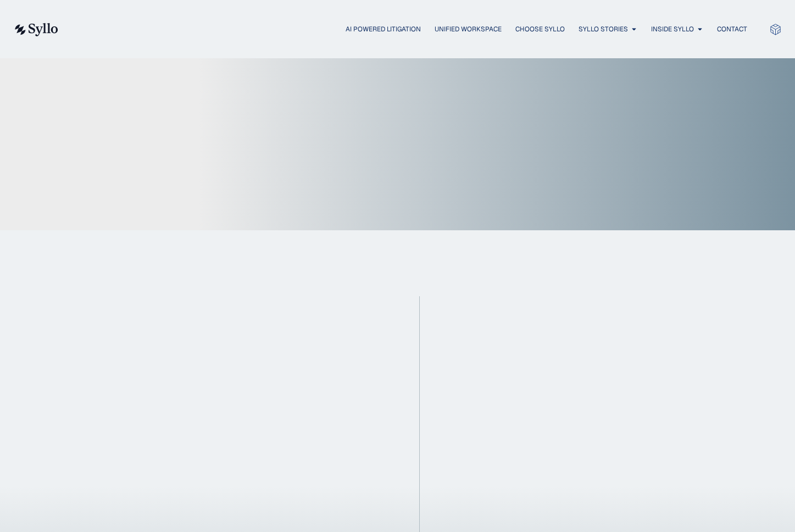  I want to click on span: Syllo Stories, so click(603, 29).